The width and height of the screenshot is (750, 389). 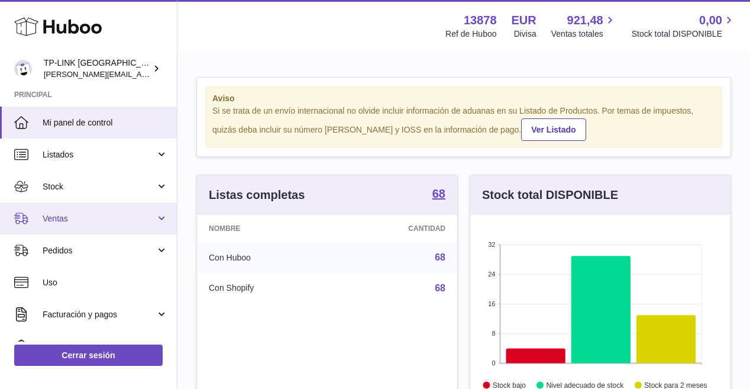 I want to click on span: Mi panel de control, so click(x=105, y=122).